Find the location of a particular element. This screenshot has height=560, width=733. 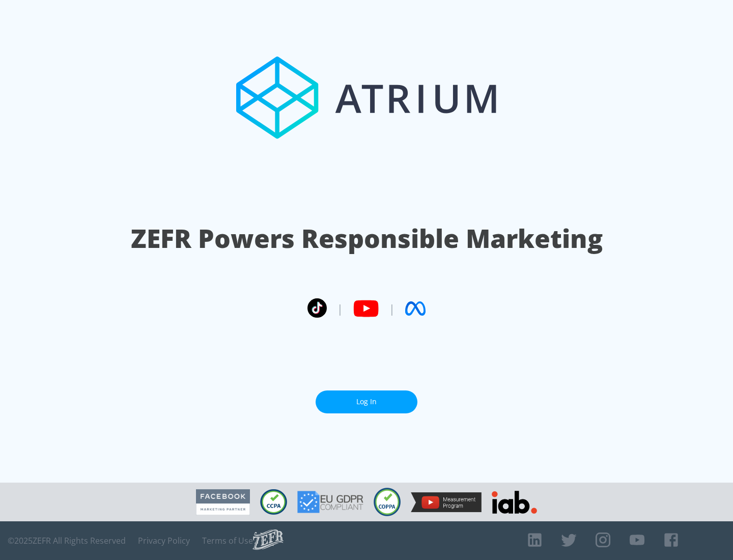

a: Terms of Use is located at coordinates (228, 541).